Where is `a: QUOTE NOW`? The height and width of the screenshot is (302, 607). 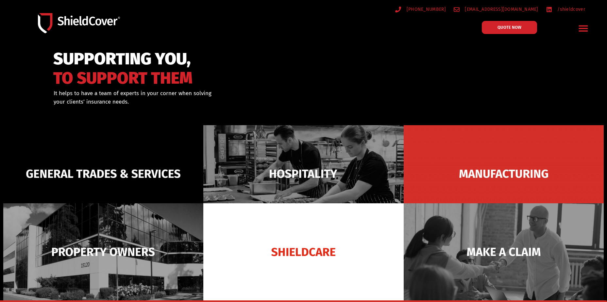 a: QUOTE NOW is located at coordinates (509, 27).